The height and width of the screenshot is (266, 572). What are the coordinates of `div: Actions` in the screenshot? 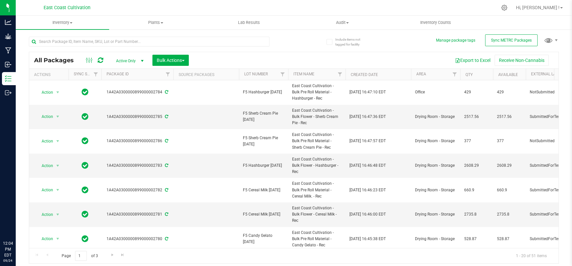 It's located at (50, 75).